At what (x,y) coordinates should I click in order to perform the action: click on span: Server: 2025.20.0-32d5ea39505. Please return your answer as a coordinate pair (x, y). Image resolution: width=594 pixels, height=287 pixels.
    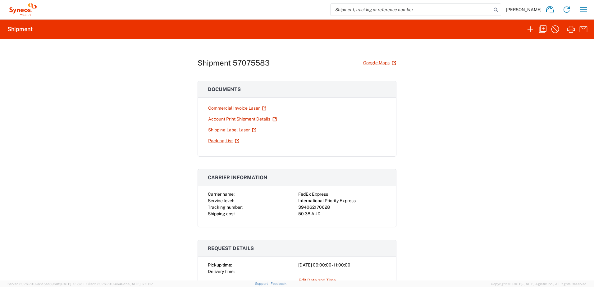
    Looking at the image, I should click on (45, 284).